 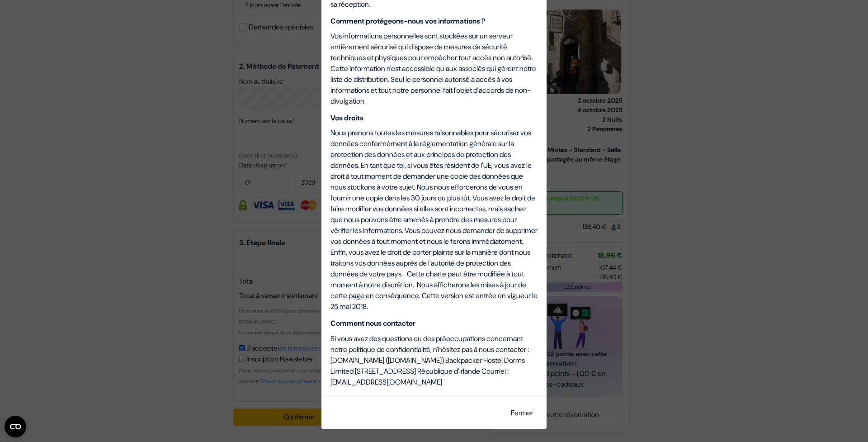 I want to click on button: Fermer, so click(x=522, y=413).